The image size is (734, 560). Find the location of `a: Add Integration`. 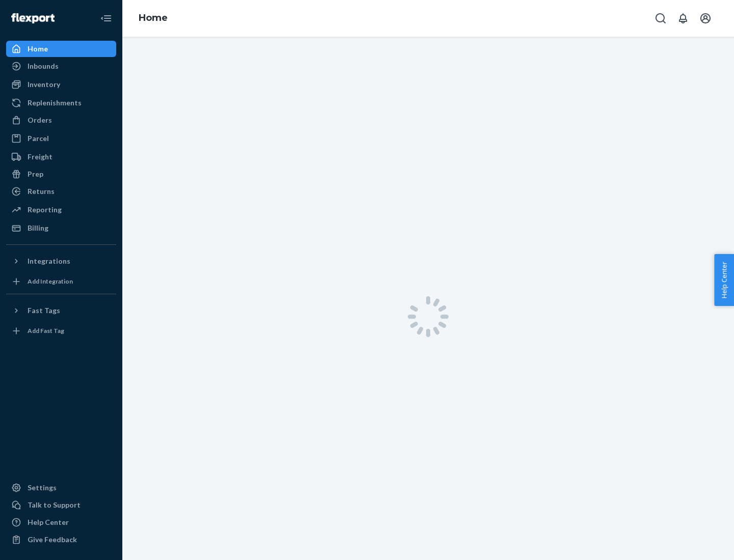

a: Add Integration is located at coordinates (62, 282).